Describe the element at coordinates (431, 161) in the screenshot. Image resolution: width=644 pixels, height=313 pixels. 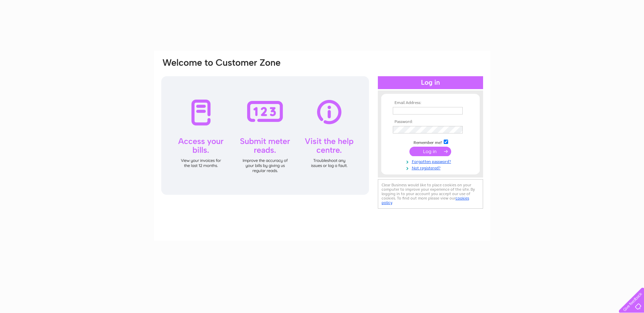
I see `a: Forgotten password?` at that location.